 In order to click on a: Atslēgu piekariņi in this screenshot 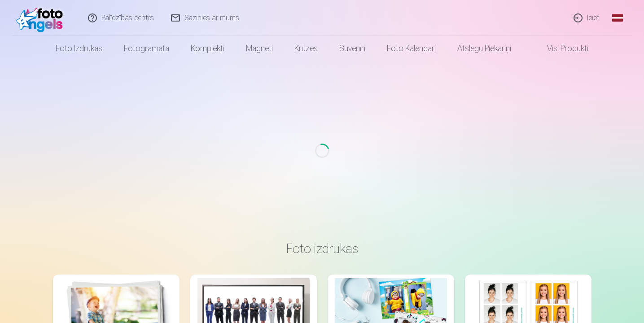, I will do `click(484, 49)`.